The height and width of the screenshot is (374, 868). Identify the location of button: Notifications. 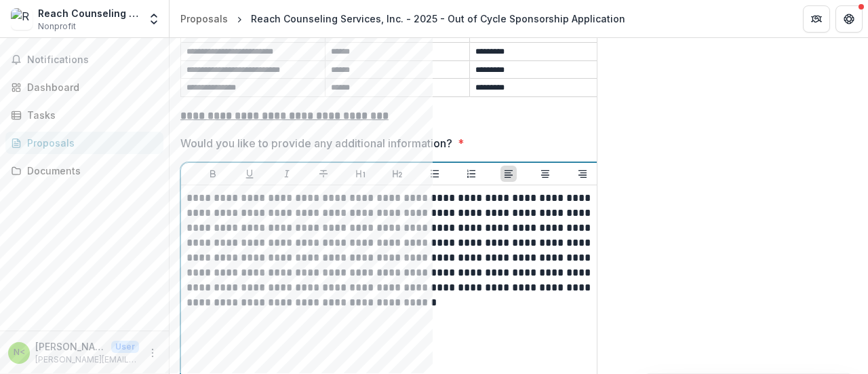
(84, 60).